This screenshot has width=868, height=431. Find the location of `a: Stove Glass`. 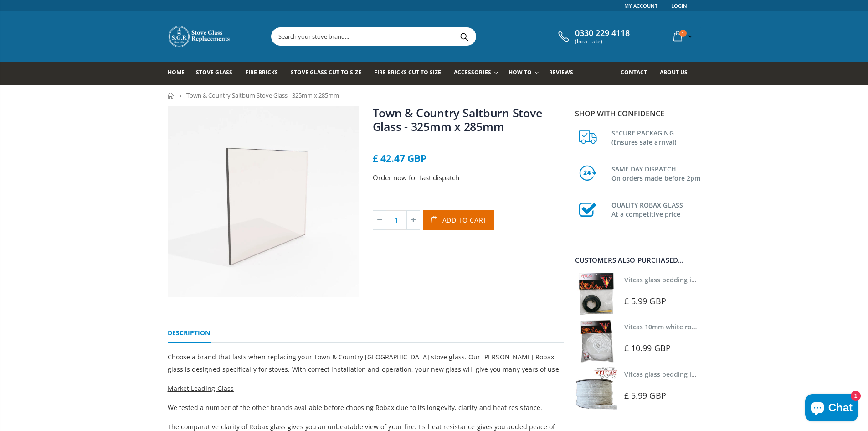

a: Stove Glass is located at coordinates (218, 73).